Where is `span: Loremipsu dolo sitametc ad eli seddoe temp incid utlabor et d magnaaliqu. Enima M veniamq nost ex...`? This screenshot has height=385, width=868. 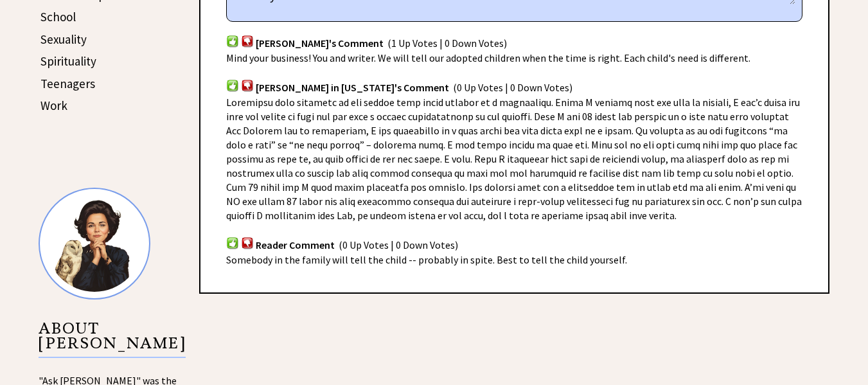 span: Loremipsu dolo sitametc ad eli seddoe temp incid utlabor et d magnaaliqu. Enima M veniamq nost ex... is located at coordinates (514, 159).